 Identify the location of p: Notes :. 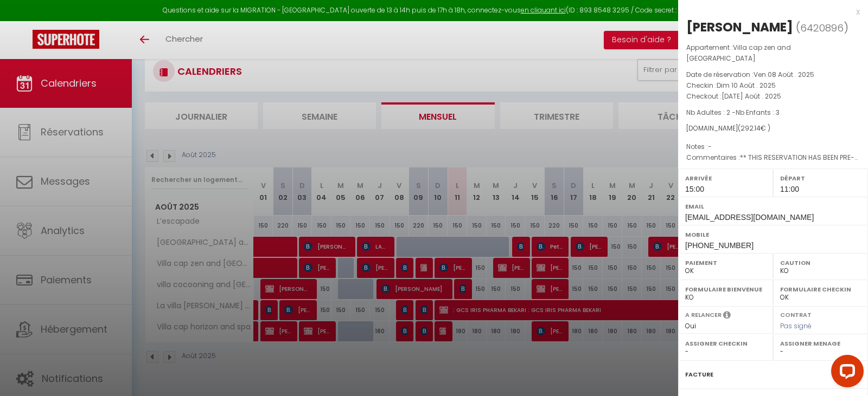
(773, 147).